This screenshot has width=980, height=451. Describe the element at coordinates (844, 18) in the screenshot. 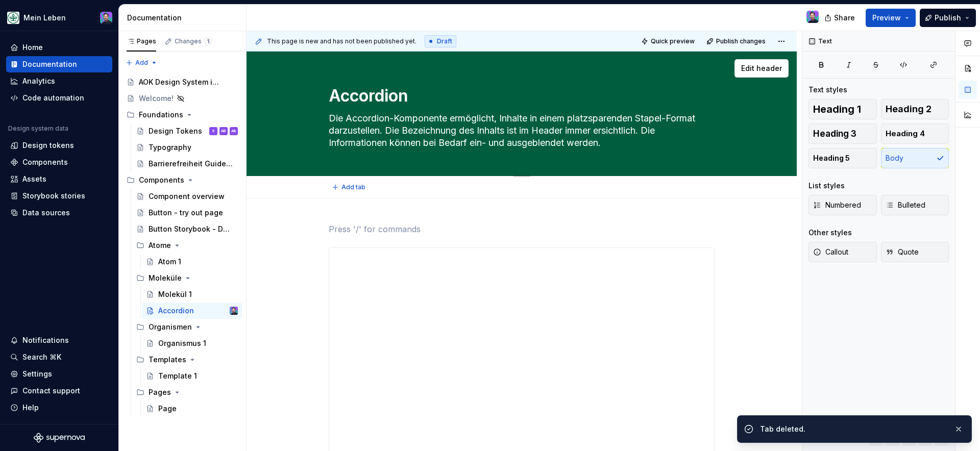

I see `span: Share` at that location.